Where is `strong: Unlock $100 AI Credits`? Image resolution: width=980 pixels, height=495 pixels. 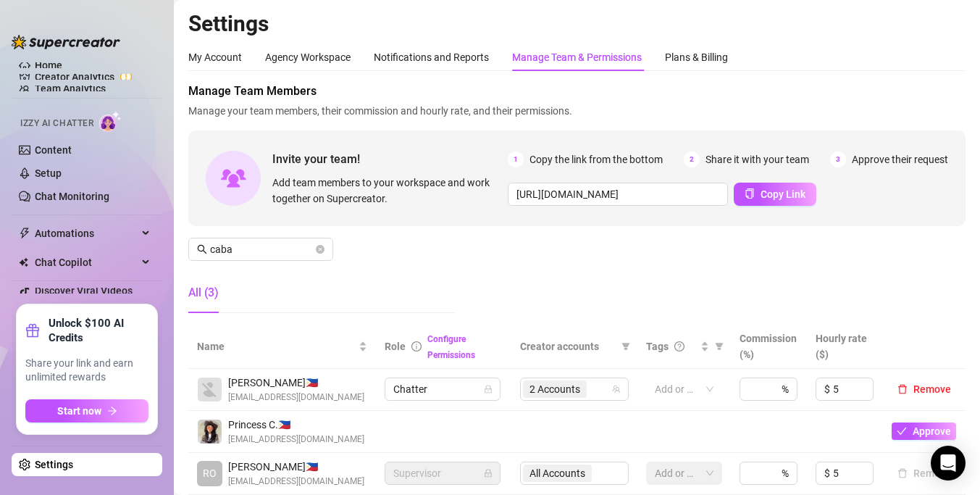 strong: Unlock $100 AI Credits is located at coordinates (99, 331).